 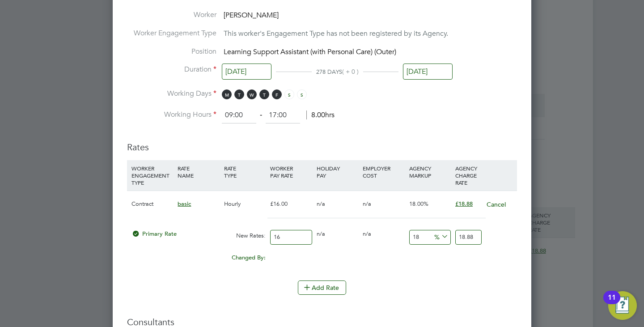 I want to click on span: M, so click(x=227, y=94).